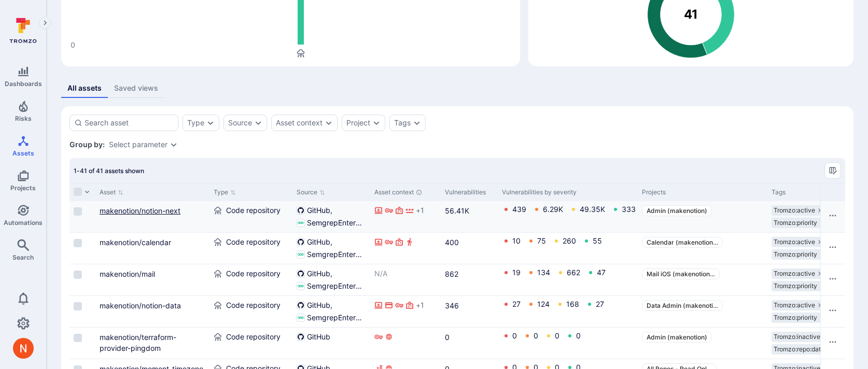  What do you see at coordinates (195, 123) in the screenshot?
I see `div: Type` at bounding box center [195, 123].